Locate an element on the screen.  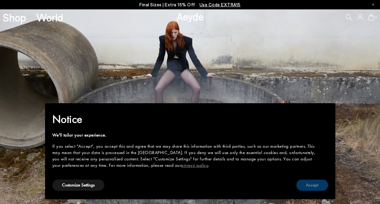
span: Navigate to /collections/ss25-final-sizes is located at coordinates (220, 5).